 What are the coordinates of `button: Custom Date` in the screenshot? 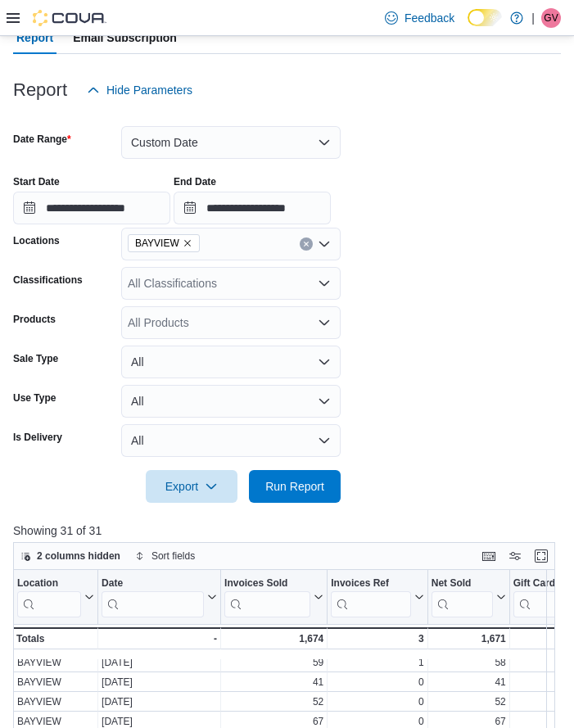 It's located at (231, 142).